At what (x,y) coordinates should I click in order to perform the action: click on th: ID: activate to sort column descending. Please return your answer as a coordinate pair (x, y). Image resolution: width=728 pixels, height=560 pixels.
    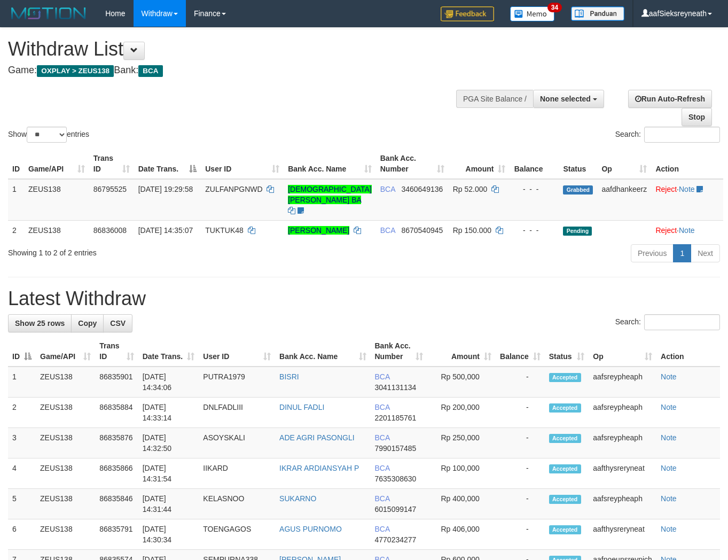
    Looking at the image, I should click on (22, 351).